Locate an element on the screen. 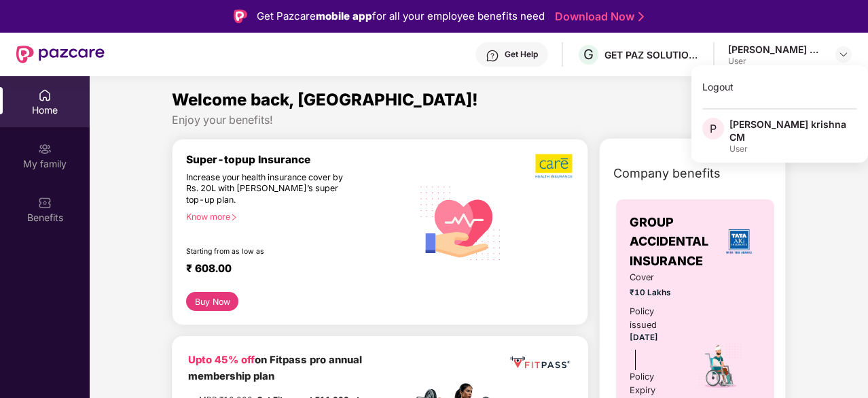 The height and width of the screenshot is (398, 868). div: GET PAZ SOLUTIONS PRIVATE LIMTED is located at coordinates (652, 54).